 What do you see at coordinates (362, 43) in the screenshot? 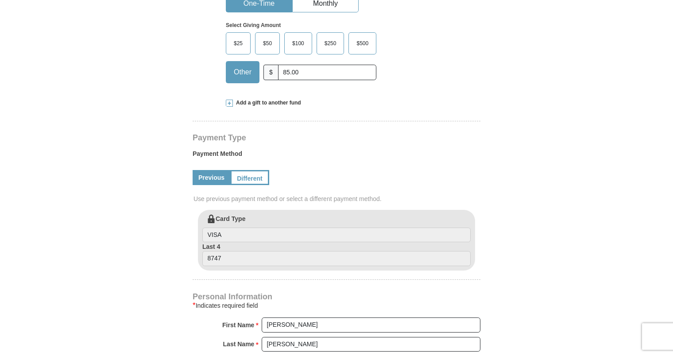
I see `span: $500` at bounding box center [362, 43].